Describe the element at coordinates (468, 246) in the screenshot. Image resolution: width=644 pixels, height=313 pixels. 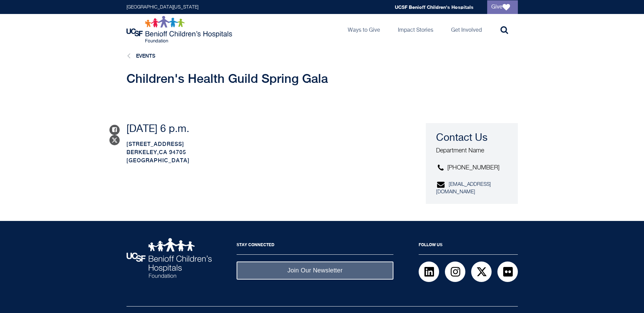
I see `h2: Follow Us` at that location.